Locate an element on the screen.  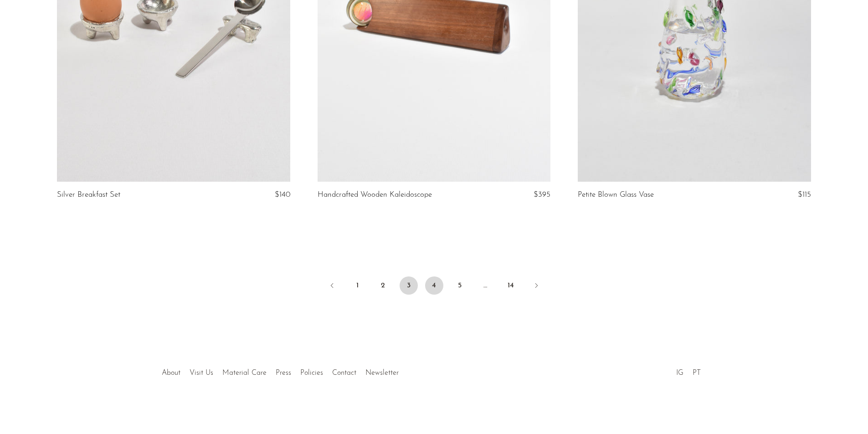
a: Handcrafted Wooden Kaleidoscope is located at coordinates (374, 195).